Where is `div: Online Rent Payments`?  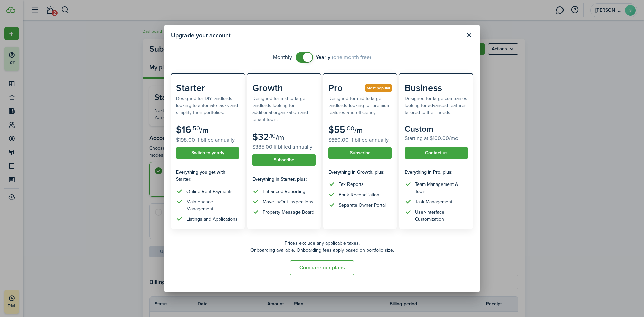 div: Online Rent Payments is located at coordinates (210, 191).